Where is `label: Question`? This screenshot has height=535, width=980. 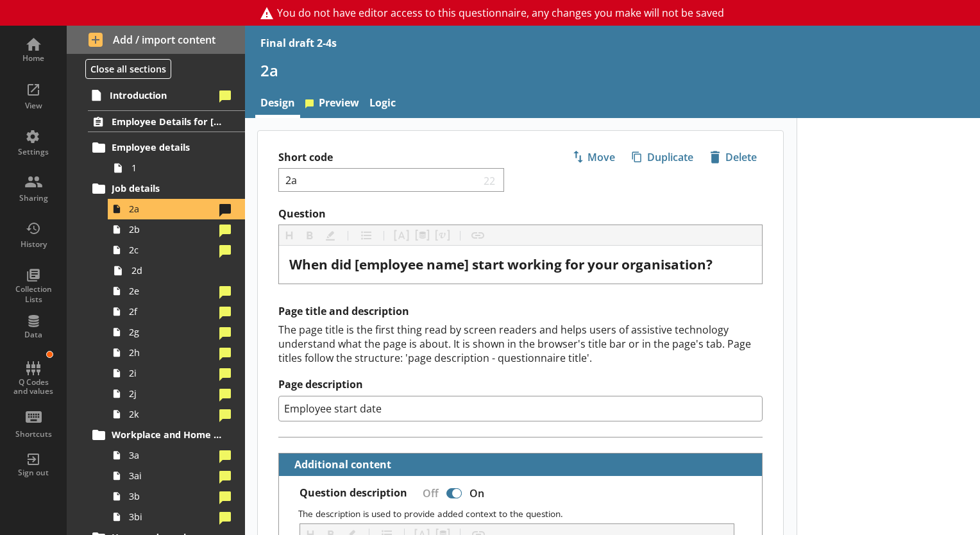
label: Question is located at coordinates (520, 214).